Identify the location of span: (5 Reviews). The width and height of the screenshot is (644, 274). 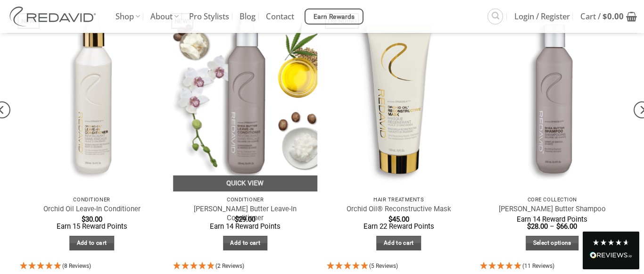
(383, 266).